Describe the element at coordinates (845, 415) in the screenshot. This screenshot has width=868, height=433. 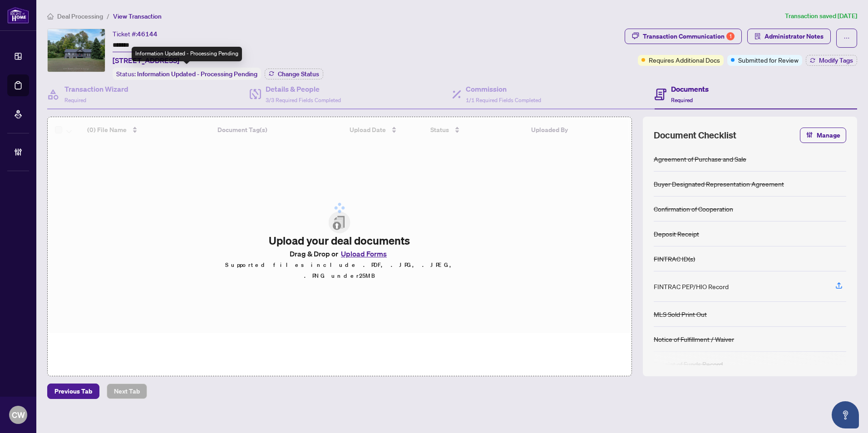
I see `button: Open asap` at that location.